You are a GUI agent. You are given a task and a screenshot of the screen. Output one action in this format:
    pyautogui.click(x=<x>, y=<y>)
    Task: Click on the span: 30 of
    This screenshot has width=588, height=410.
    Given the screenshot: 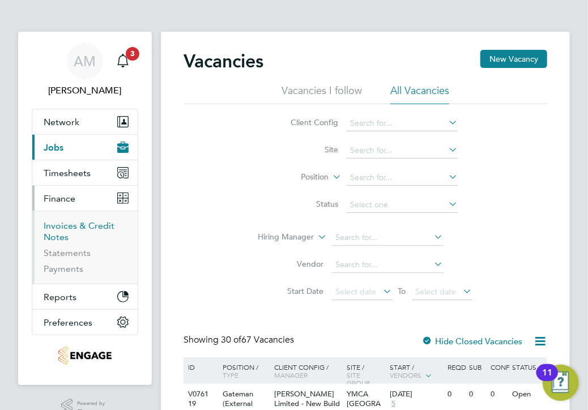 What is the action you would take?
    pyautogui.click(x=231, y=340)
    